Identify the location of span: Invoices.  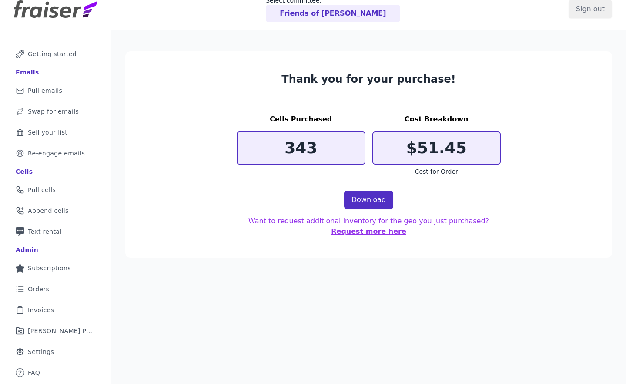
(41, 310).